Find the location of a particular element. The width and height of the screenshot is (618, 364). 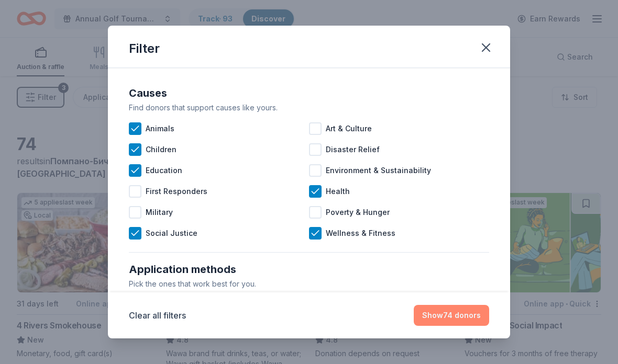

div: Application methods is located at coordinates (309, 269).